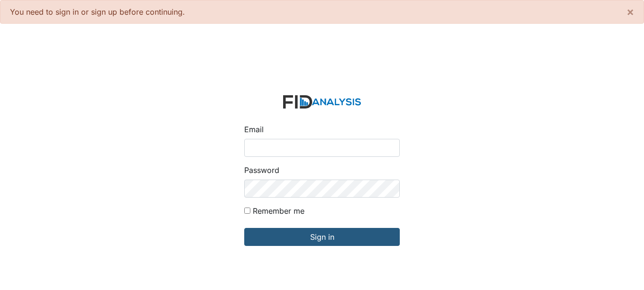 This screenshot has width=644, height=290. What do you see at coordinates (262, 170) in the screenshot?
I see `label: Password` at bounding box center [262, 170].